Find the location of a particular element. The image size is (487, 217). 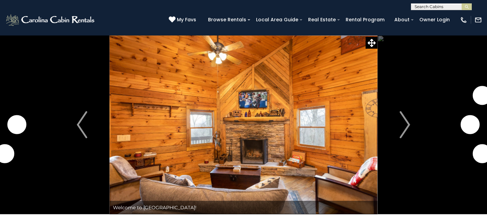

img: mail-regular-white.png is located at coordinates (478, 20).